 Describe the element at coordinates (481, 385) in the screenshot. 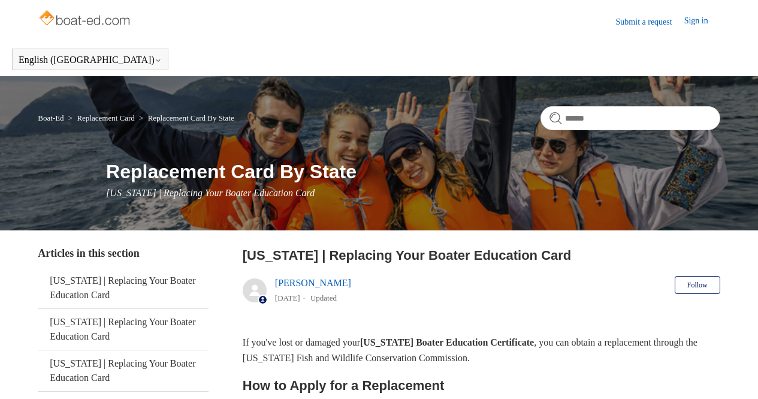

I see `h2: How to Apply for a Replacement` at that location.